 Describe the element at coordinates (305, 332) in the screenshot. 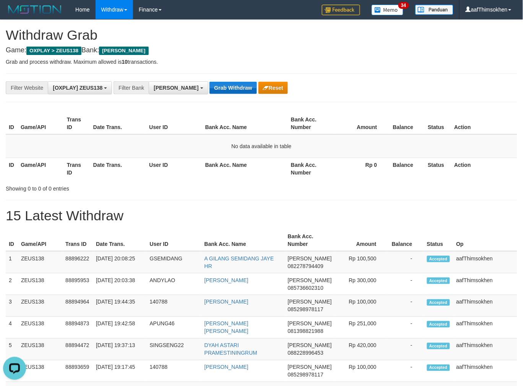

I see `span: Copy 081398821988 to clipboard` at that location.